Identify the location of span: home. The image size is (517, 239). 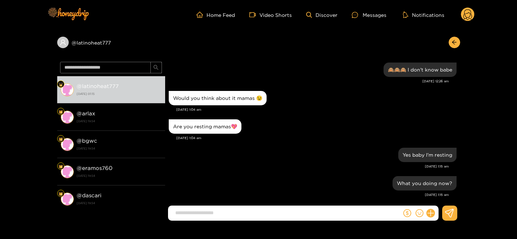
(201, 15).